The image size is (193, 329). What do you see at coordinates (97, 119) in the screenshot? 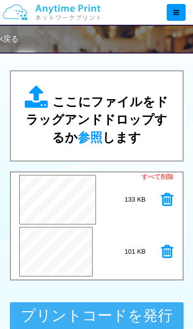
I see `span: ここにファイルをドラッグアンドドロップするか します` at bounding box center [97, 119].